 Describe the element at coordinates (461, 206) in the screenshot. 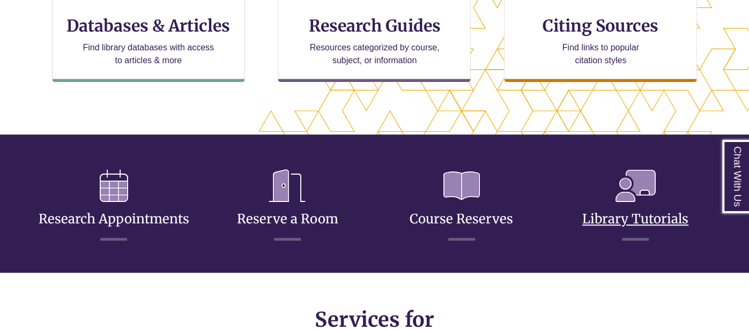

I see `a: Course Reserves` at that location.